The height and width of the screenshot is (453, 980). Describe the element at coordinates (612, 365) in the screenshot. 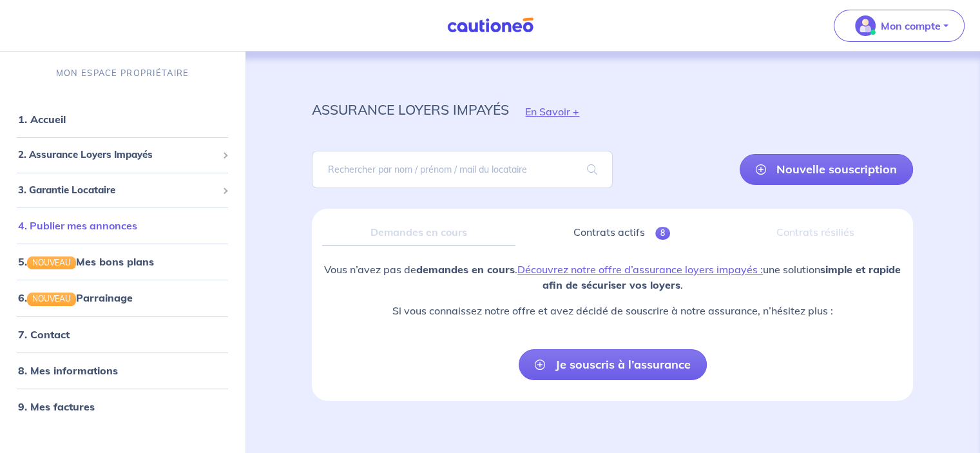

I see `a: Je souscris à l’assurance` at that location.